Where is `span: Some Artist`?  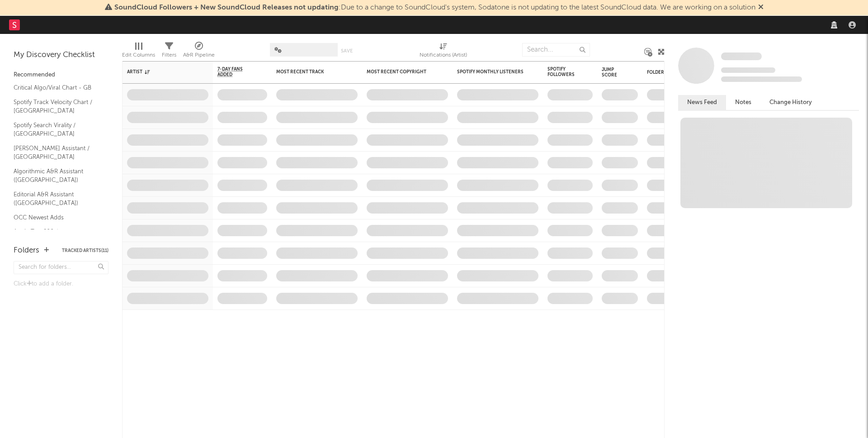
span: Some Artist is located at coordinates (742, 56).